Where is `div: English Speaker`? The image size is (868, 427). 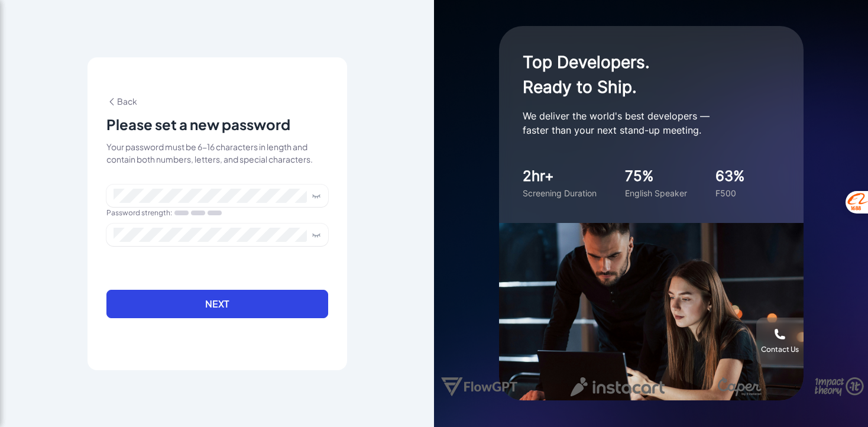 div: English Speaker is located at coordinates (656, 193).